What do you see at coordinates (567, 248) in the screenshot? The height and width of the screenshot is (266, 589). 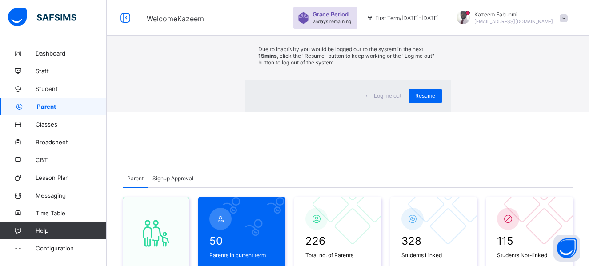 I see `button: Open asap` at bounding box center [567, 248].